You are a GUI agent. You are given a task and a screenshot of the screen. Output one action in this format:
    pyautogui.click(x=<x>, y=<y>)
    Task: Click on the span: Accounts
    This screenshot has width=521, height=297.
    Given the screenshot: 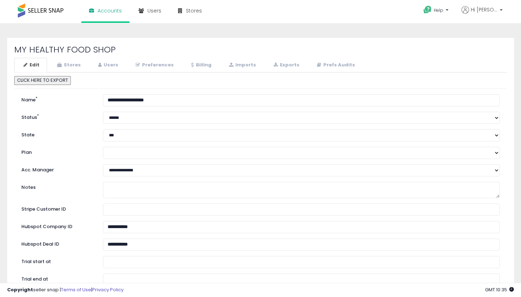 What is the action you would take?
    pyautogui.click(x=110, y=11)
    